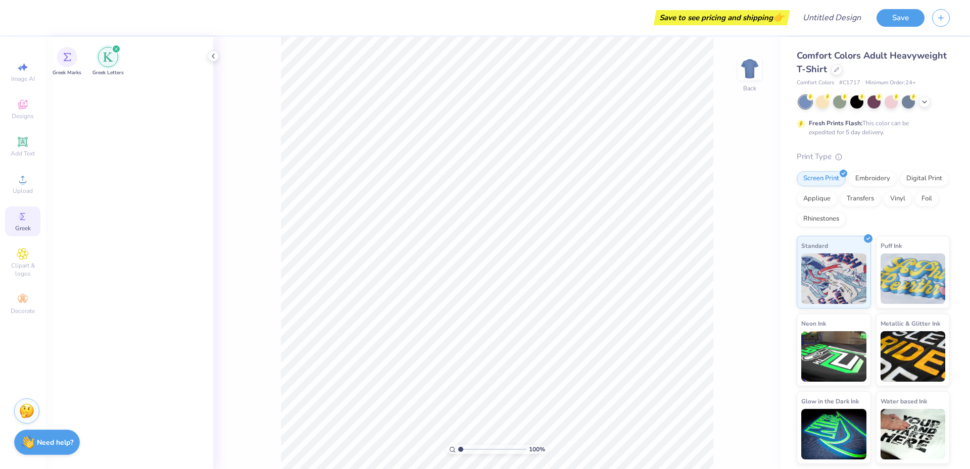  Describe the element at coordinates (23, 79) in the screenshot. I see `span: Image AI` at that location.